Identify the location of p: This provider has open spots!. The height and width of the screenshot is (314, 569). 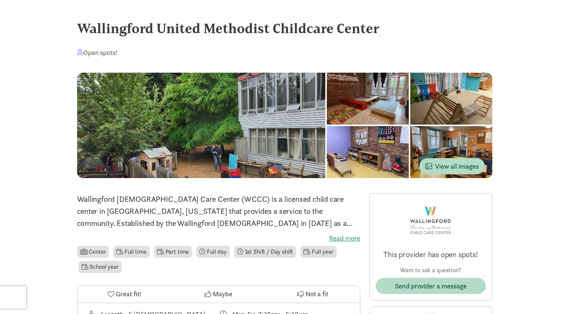
(430, 254).